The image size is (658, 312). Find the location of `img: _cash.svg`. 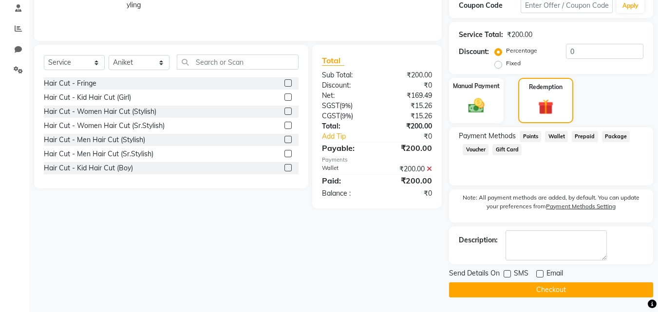

img: _cash.svg is located at coordinates (476, 106).